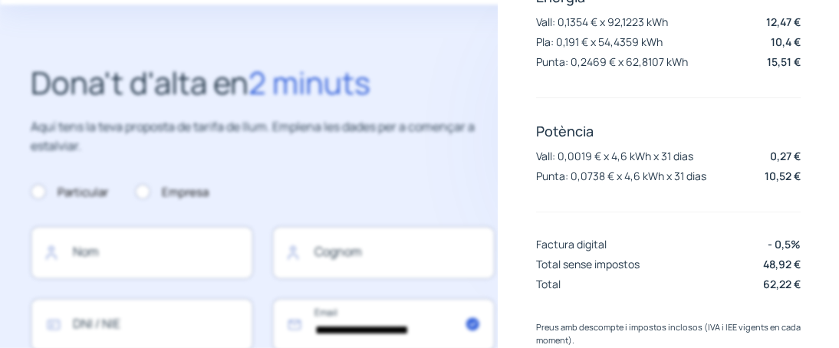 The width and height of the screenshot is (839, 348). Describe the element at coordinates (572, 244) in the screenshot. I see `p: Factura digital` at that location.